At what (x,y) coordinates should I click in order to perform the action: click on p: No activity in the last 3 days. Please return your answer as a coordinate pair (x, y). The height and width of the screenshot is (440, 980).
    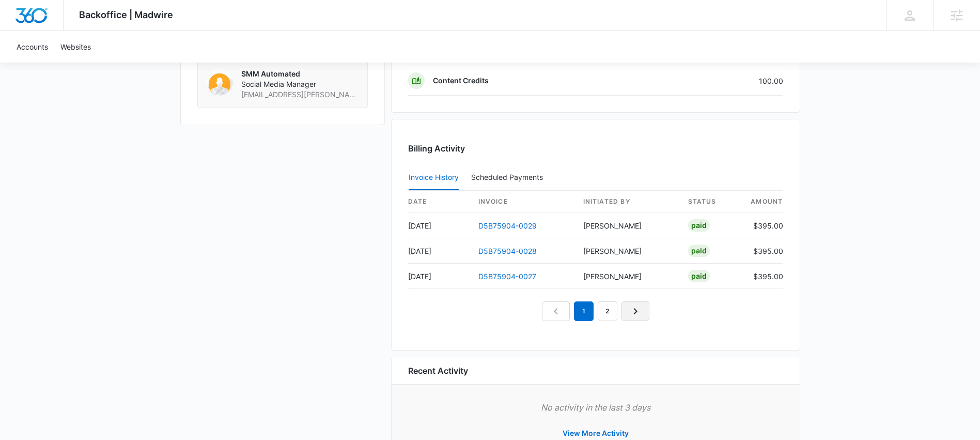
    Looking at the image, I should click on (595, 407).